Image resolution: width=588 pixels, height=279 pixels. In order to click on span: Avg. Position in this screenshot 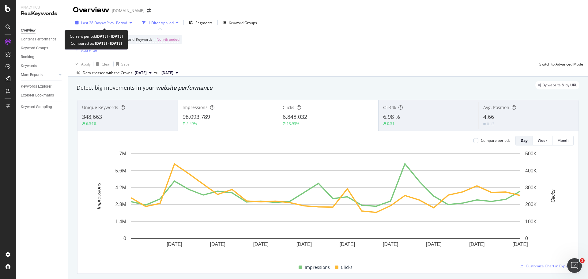, I will do `click(497, 107)`.